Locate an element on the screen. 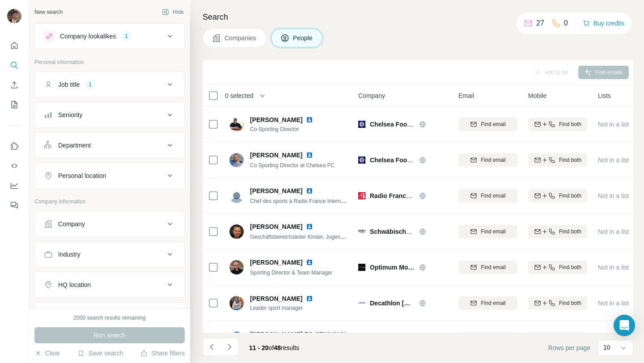  img: Logo of Decathlon Maroc is located at coordinates (362, 302).